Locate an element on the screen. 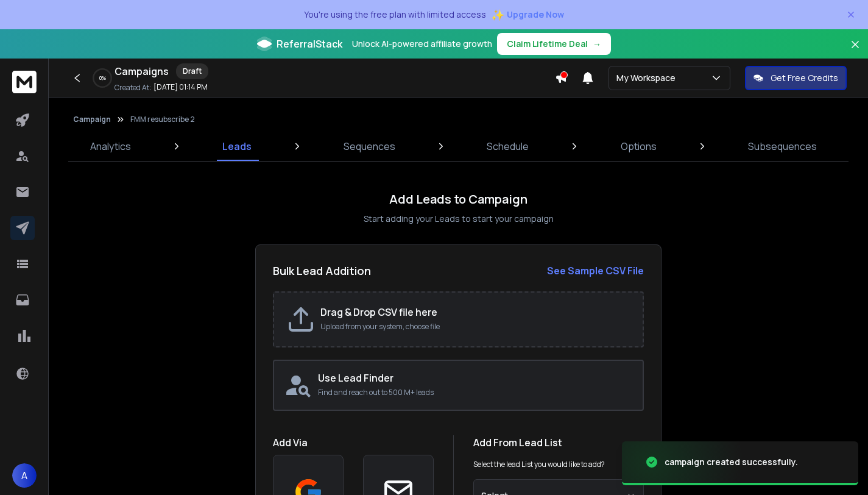 This screenshot has height=495, width=868. p: Get Free Credits is located at coordinates (805, 78).